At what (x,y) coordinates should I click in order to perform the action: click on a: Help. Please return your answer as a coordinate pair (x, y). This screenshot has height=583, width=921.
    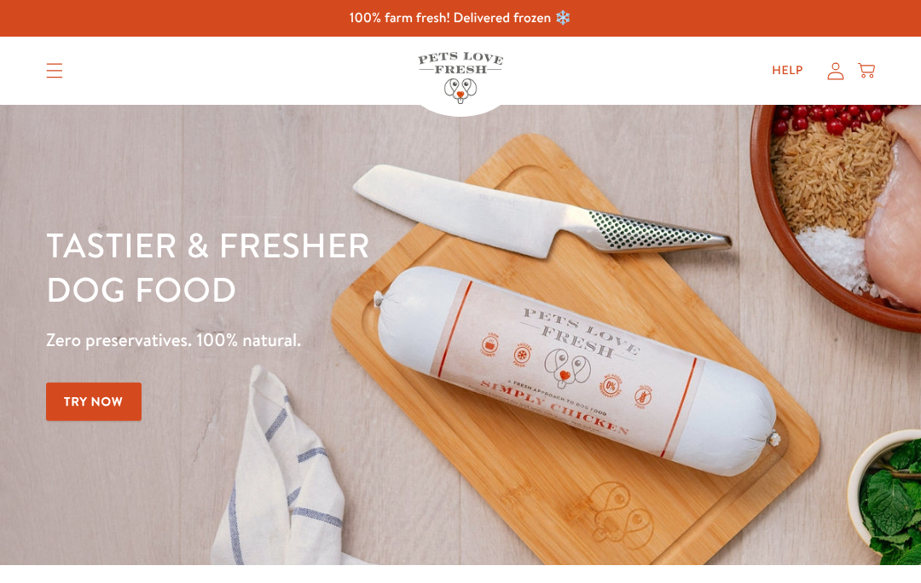
    Looking at the image, I should click on (787, 71).